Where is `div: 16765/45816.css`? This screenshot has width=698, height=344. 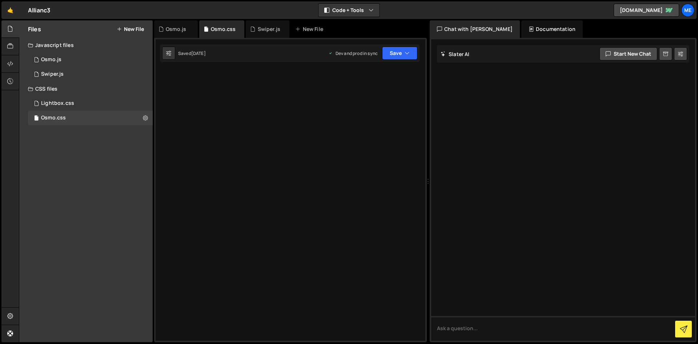 div: 16765/45816.css is located at coordinates (90, 103).